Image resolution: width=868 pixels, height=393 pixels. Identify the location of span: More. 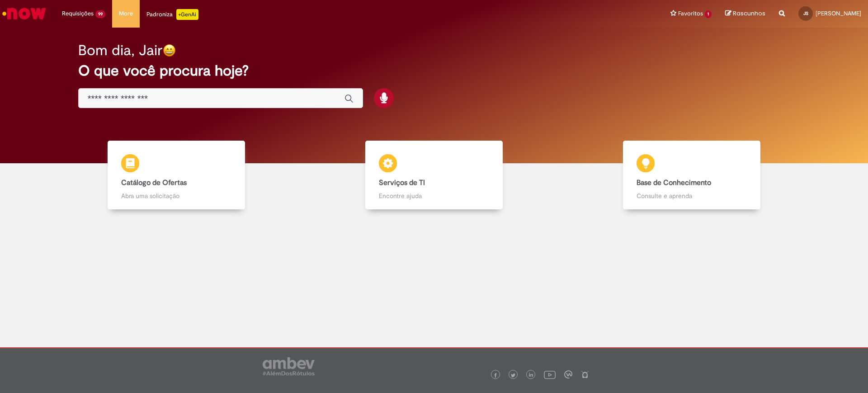
(126, 14).